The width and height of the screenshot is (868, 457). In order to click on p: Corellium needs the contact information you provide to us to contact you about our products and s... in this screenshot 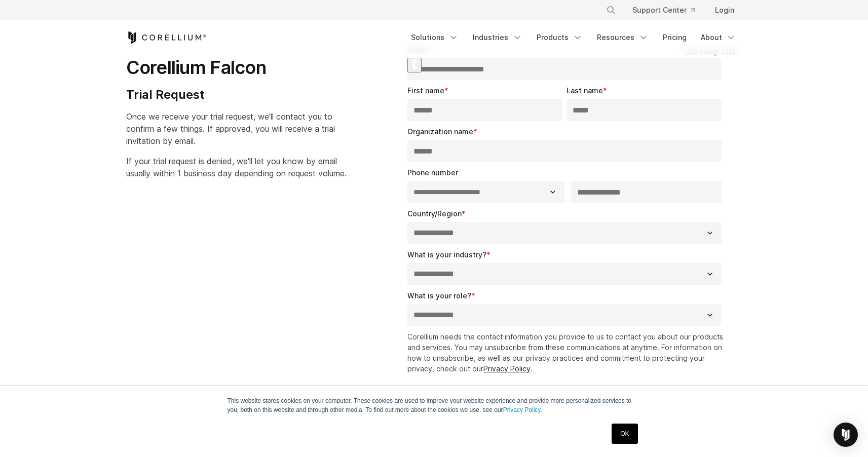, I will do `click(567, 352)`.